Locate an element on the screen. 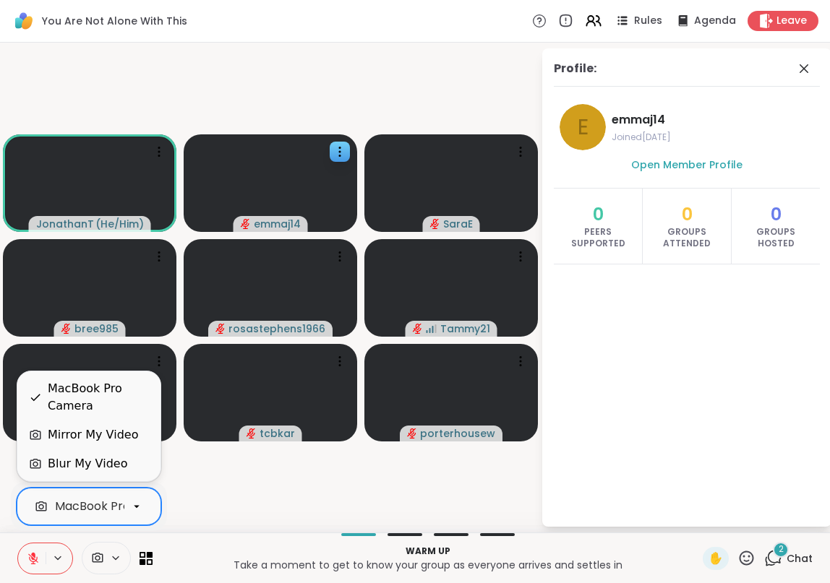  span: Leave is located at coordinates (792, 21).